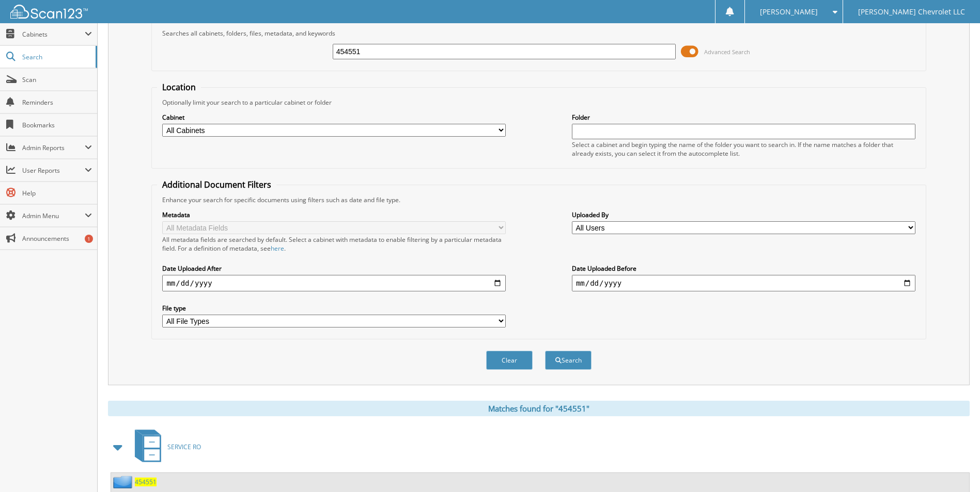  What do you see at coordinates (57, 102) in the screenshot?
I see `span: Reminders` at bounding box center [57, 102].